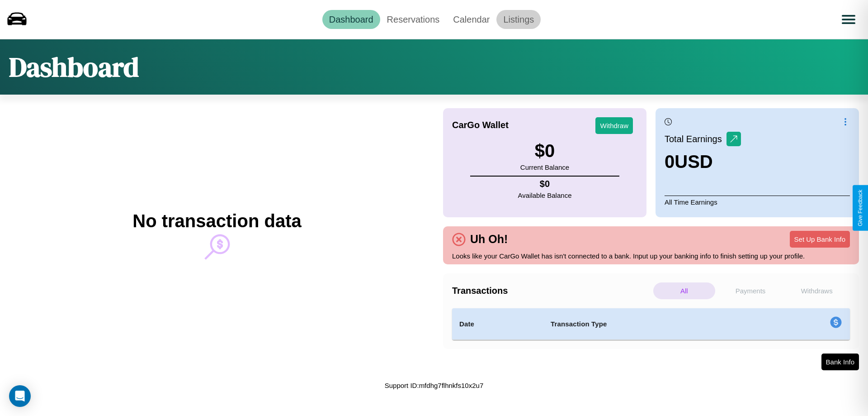  What do you see at coordinates (702, 162) in the screenshot?
I see `h3: 0 USD` at bounding box center [702, 162].